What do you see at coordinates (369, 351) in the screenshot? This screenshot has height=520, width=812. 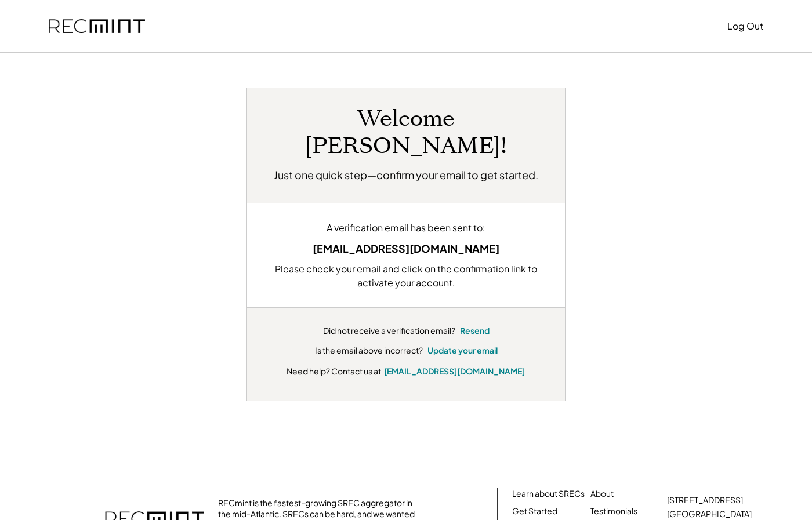 I see `div: Is the email above incorrect?` at bounding box center [369, 351].